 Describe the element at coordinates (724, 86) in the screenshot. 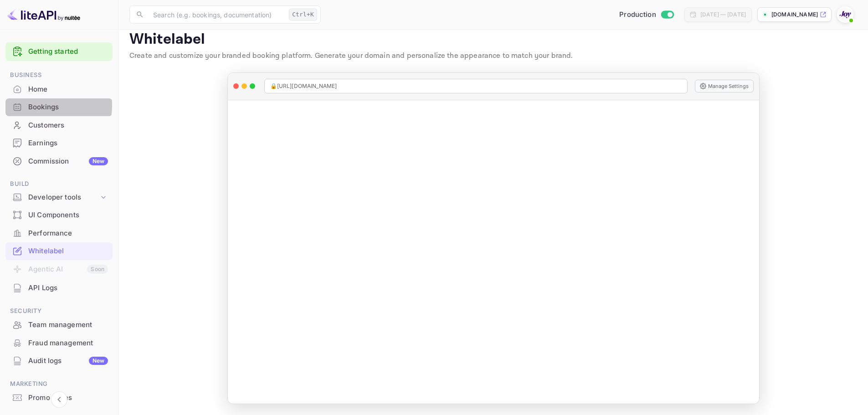

I see `button: Manage Settings` at that location.